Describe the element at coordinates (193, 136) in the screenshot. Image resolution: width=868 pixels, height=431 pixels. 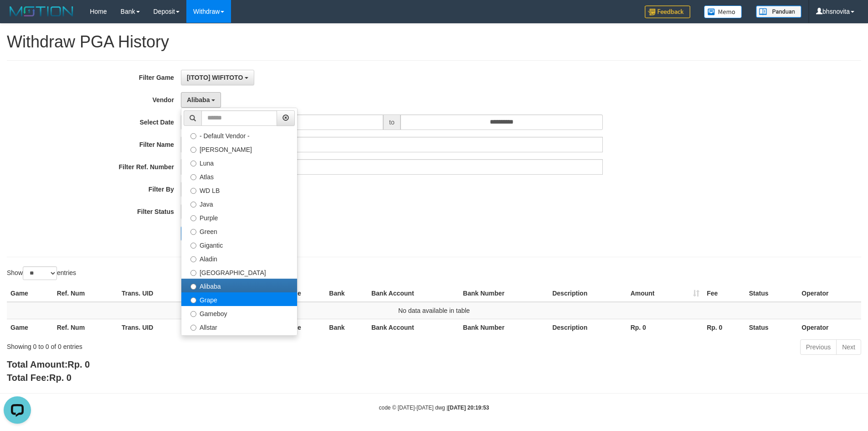
I see `input: - Default Vendor -` at that location.